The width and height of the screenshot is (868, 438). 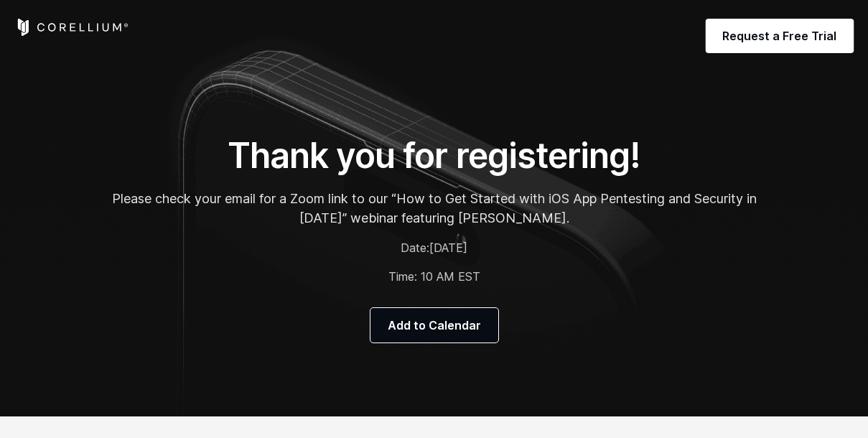 I want to click on p: Time: 10 AM EST, so click(x=434, y=277).